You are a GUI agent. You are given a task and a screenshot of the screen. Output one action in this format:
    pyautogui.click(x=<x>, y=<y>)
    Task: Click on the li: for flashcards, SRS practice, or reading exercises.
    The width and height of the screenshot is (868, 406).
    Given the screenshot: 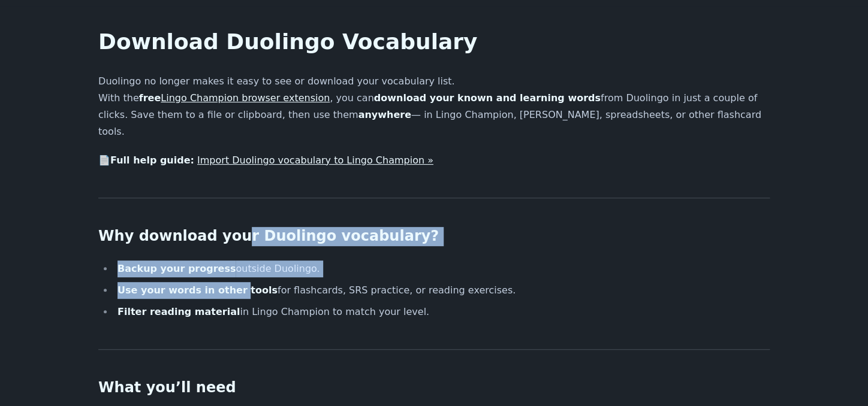 What is the action you would take?
    pyautogui.click(x=442, y=290)
    